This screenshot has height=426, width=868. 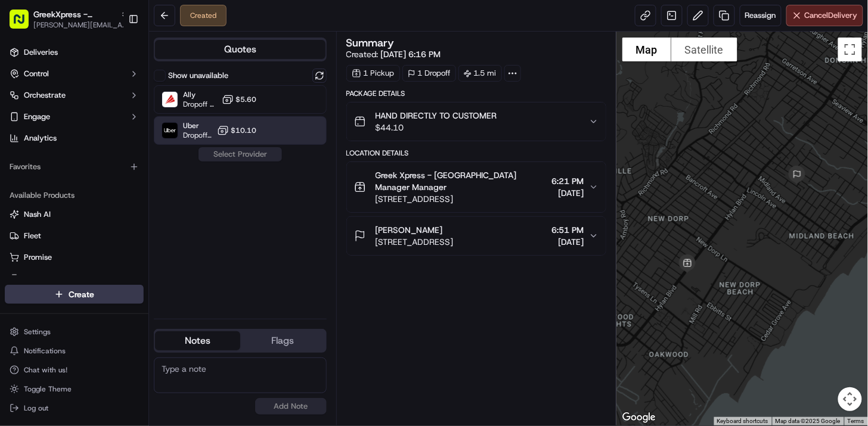 I want to click on span: Engage, so click(x=37, y=117).